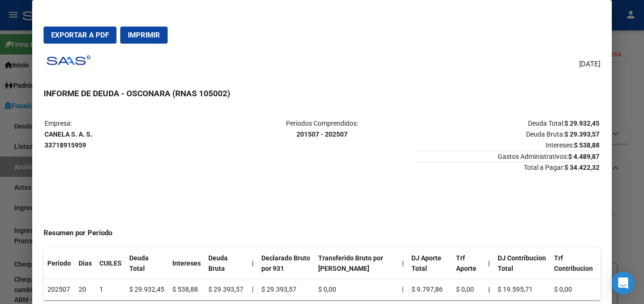 The height and width of the screenshot is (304, 644). What do you see at coordinates (587, 145) in the screenshot?
I see `strong: $ 538,88` at bounding box center [587, 145].